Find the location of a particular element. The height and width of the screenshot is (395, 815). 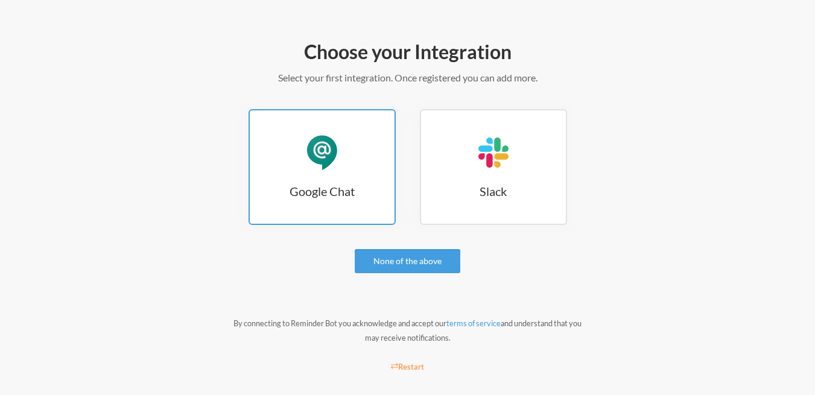

p: Select your first integration. Once registered you can add more. is located at coordinates (408, 78).